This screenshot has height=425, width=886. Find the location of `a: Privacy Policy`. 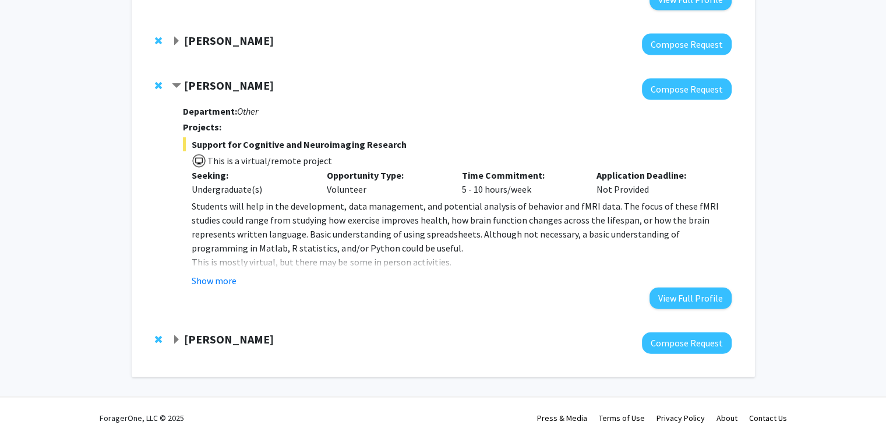

a: Privacy Policy is located at coordinates (681, 418).